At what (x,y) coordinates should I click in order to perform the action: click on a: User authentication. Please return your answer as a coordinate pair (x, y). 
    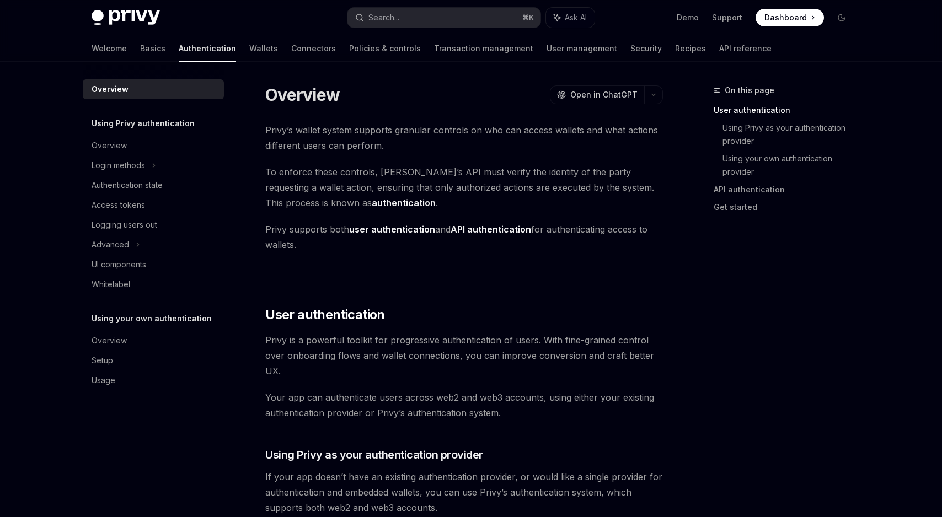
    Looking at the image, I should click on (787, 110).